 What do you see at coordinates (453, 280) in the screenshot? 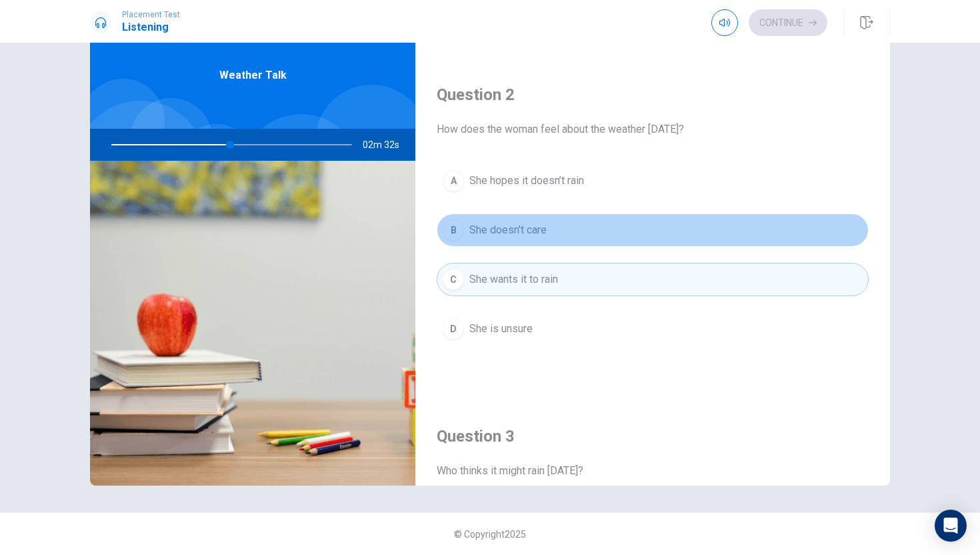
I see `div: C` at bounding box center [453, 280].